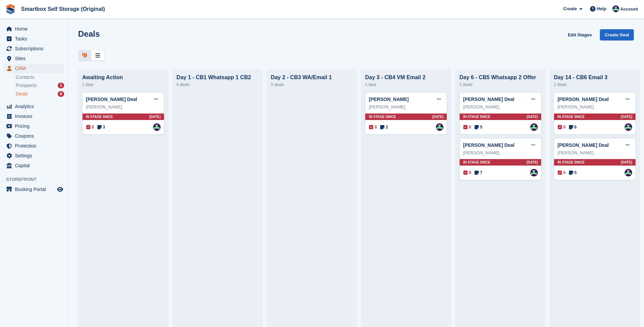 This screenshot has height=327, width=644. I want to click on span: Booking Portal, so click(35, 189).